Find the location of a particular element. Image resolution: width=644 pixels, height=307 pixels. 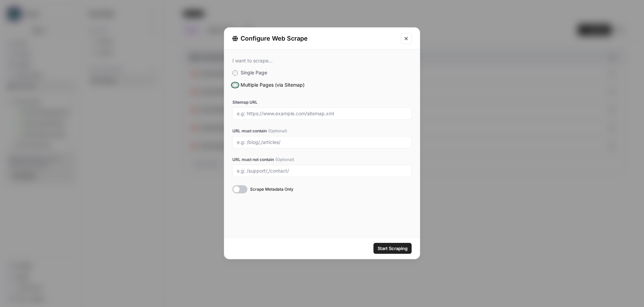

label: URL must contain is located at coordinates (322, 131).